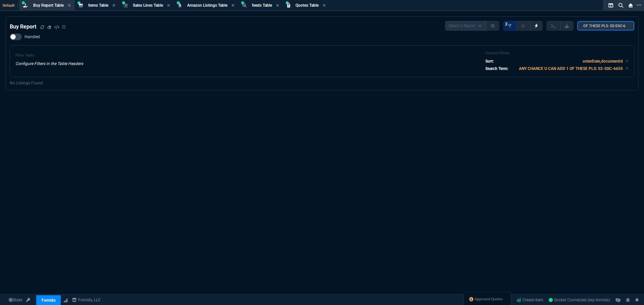 The height and width of the screenshot is (305, 644). I want to click on h6: Filter Table, so click(50, 56).